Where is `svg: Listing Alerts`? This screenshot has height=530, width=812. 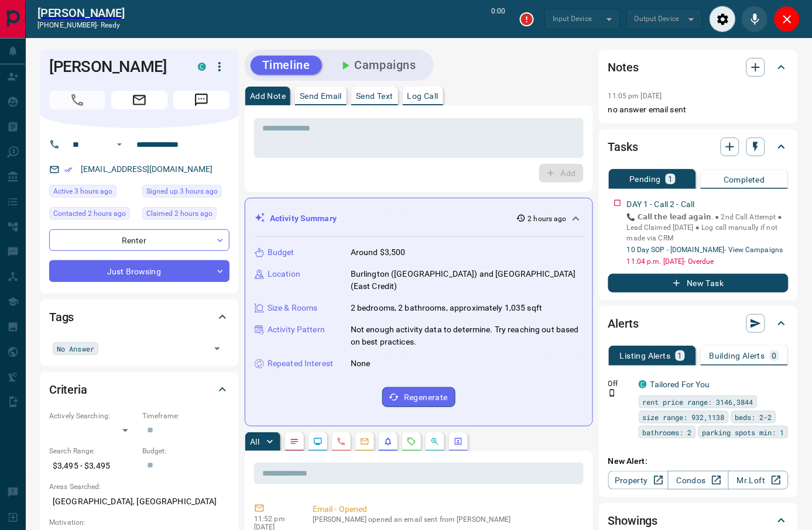 svg: Listing Alerts is located at coordinates (388, 442).